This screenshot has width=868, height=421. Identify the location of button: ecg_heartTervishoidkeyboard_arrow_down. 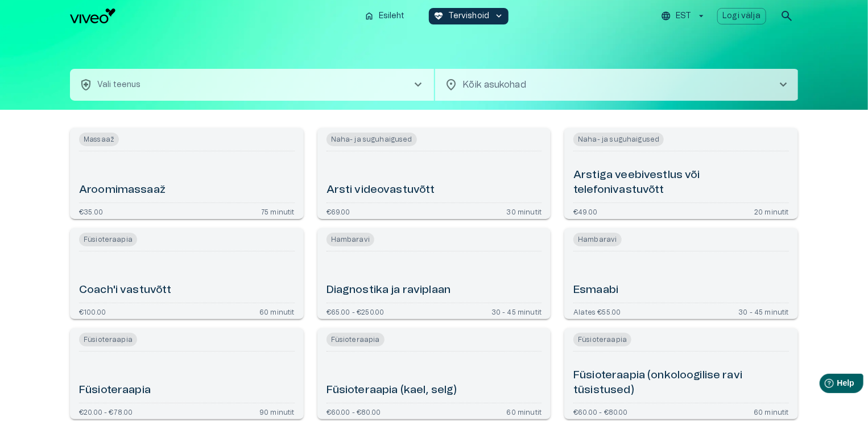
(469, 16).